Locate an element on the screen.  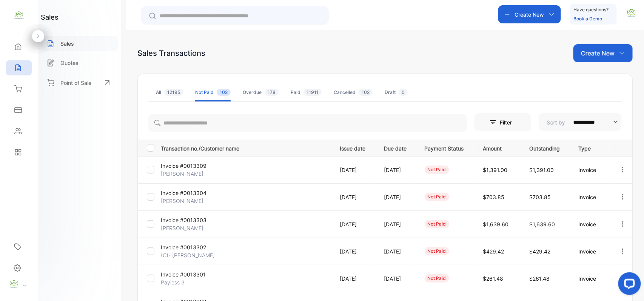
p: Payment Status is located at coordinates (447, 148).